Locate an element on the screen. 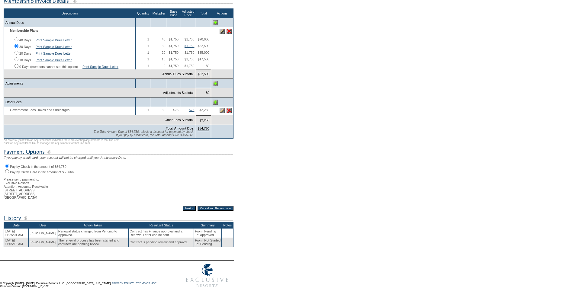 Image resolution: width=573 pixels, height=288 pixels. td: Total Amount Due: is located at coordinates (100, 131).